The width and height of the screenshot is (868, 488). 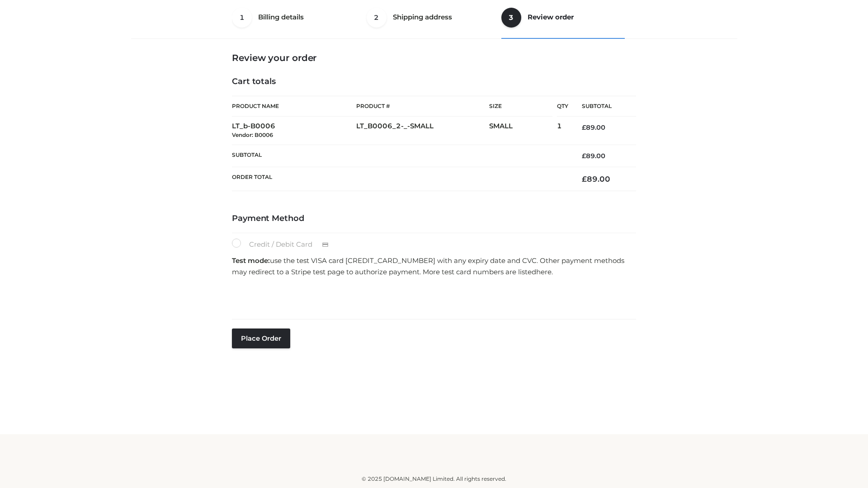 What do you see at coordinates (434, 218) in the screenshot?
I see `h4: Payment Method` at bounding box center [434, 218].